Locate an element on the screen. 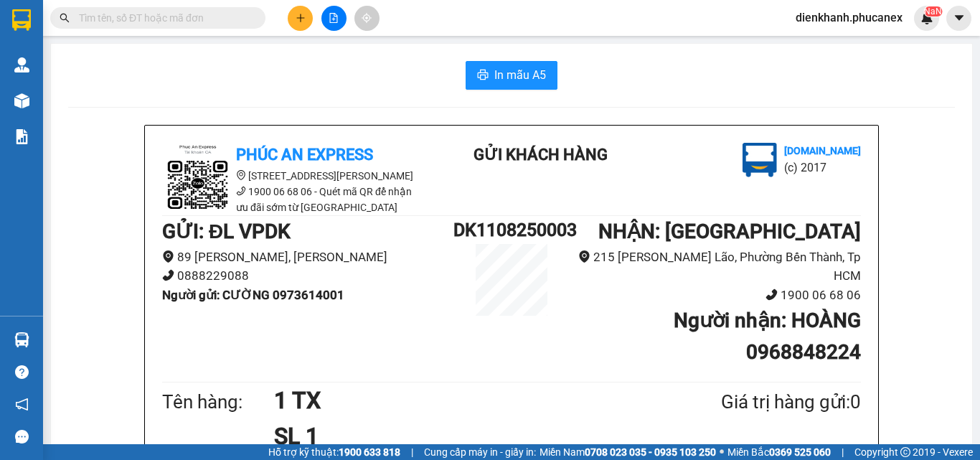  div: Tên hàng: is located at coordinates (218, 402).